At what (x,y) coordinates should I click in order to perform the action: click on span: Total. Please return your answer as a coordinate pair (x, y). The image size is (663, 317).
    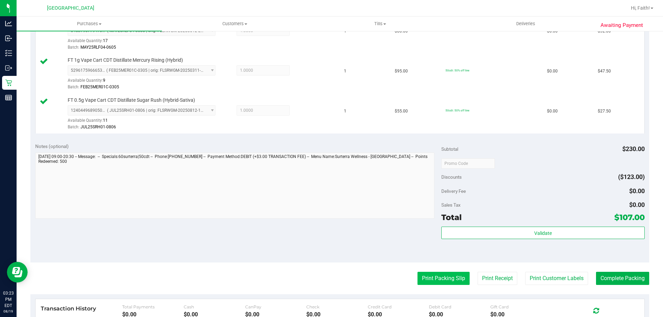
    Looking at the image, I should click on (451, 218).